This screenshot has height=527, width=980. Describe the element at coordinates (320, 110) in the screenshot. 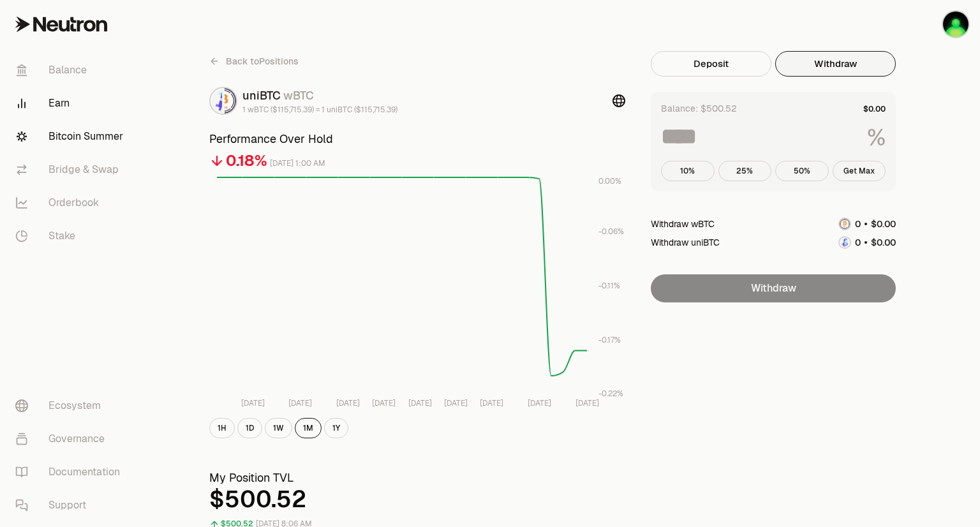

I see `div: 1 wBTC ($115,715.39) = 1 uniBTC ($115,715.39)` at that location.